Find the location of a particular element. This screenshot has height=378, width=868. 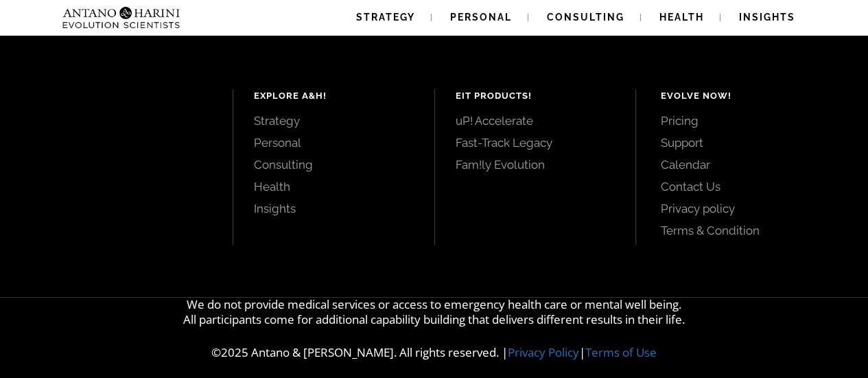

a: Contact Us is located at coordinates (749, 187).